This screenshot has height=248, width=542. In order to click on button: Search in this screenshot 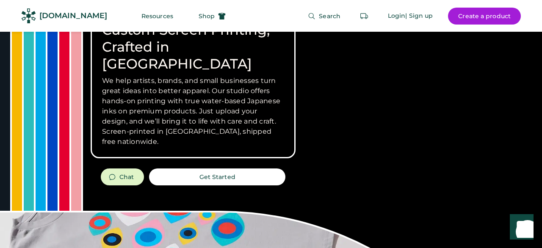, I will do `click(324, 16)`.